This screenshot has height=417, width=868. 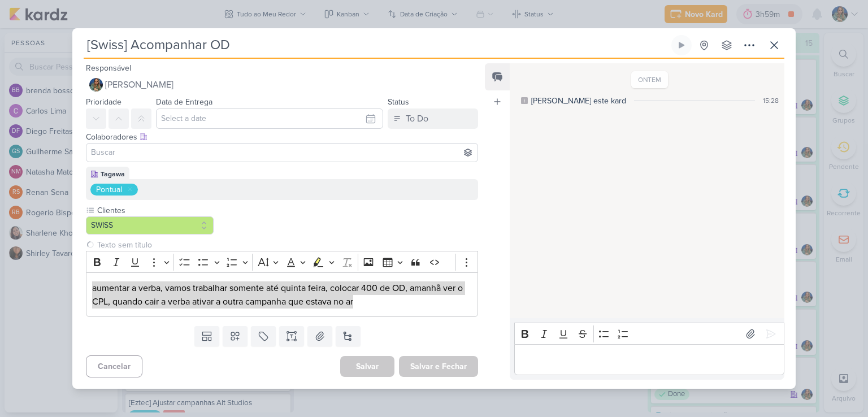 I want to click on div: Colaboradores, so click(x=282, y=136).